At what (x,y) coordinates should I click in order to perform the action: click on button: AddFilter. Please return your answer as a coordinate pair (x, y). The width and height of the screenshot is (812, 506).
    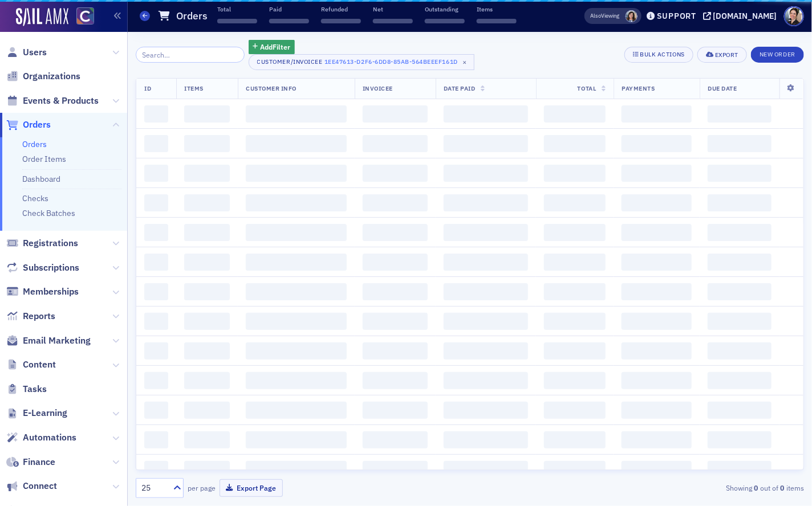
    Looking at the image, I should click on (272, 47).